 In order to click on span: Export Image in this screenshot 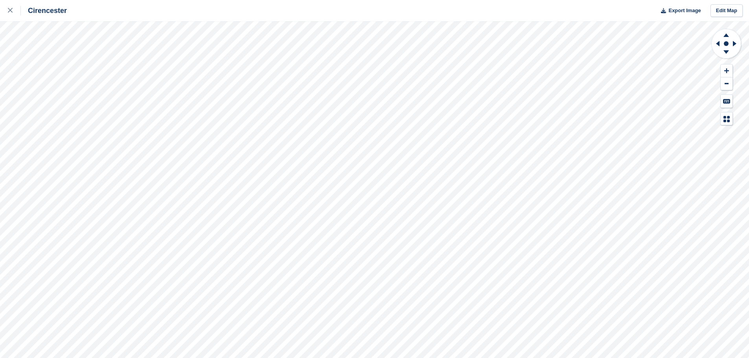, I will do `click(684, 11)`.